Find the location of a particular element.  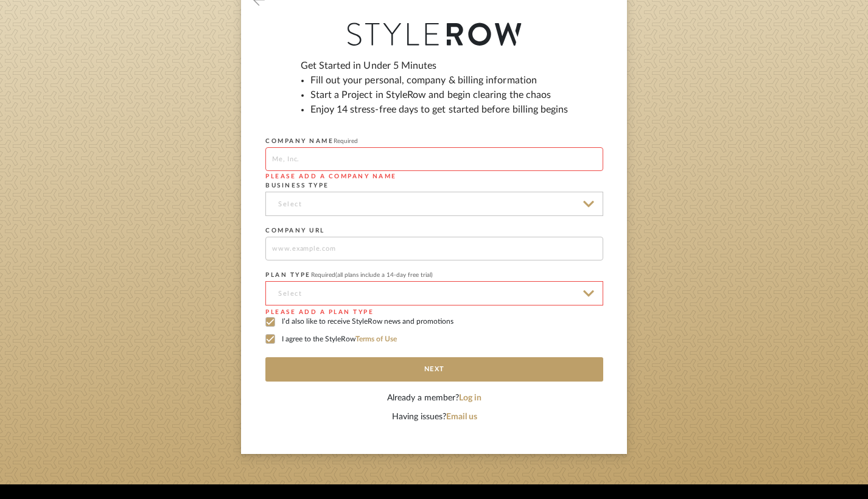

input: Me, Inc. is located at coordinates (434, 159).